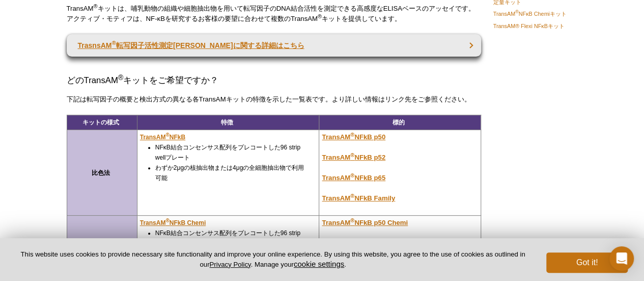 This screenshot has height=281, width=644. I want to click on p: 下記は転写因子の概要と検出方式の異なる各TransAMキットの特徴を示した一覧表です。より詳しい情報はリンク先をご参照ください。, so click(274, 99).